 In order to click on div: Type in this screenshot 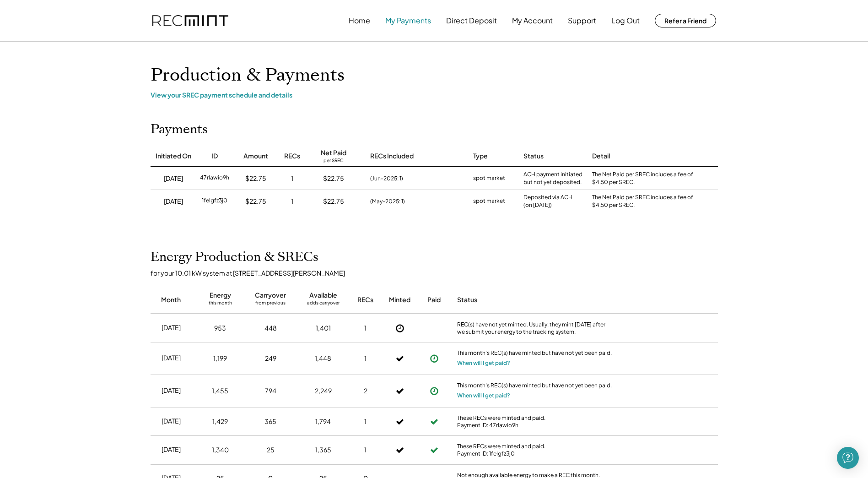, I will do `click(480, 156)`.